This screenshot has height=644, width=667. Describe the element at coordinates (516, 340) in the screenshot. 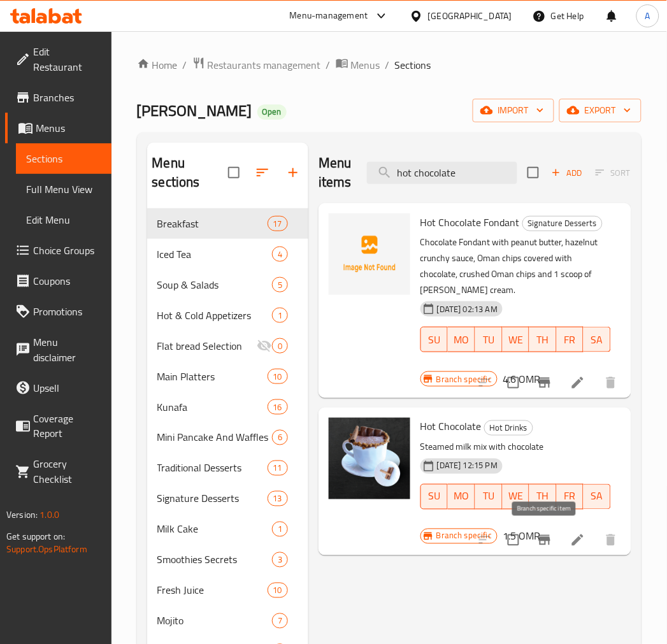

I see `span: WE` at that location.